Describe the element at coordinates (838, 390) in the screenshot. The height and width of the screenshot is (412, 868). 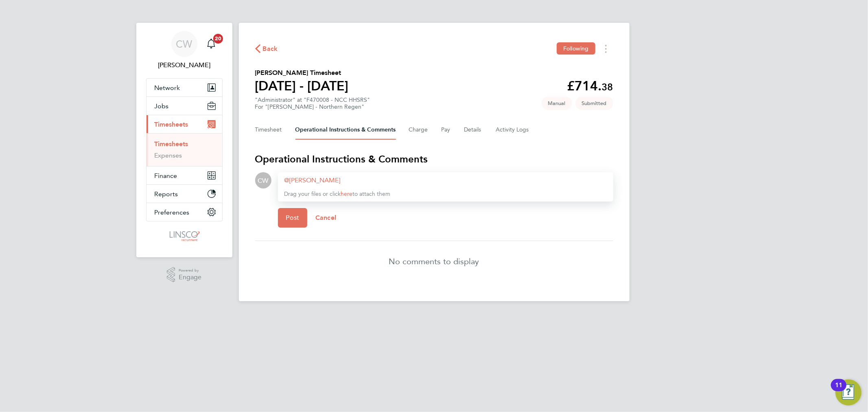
I see `div: 11` at that location.